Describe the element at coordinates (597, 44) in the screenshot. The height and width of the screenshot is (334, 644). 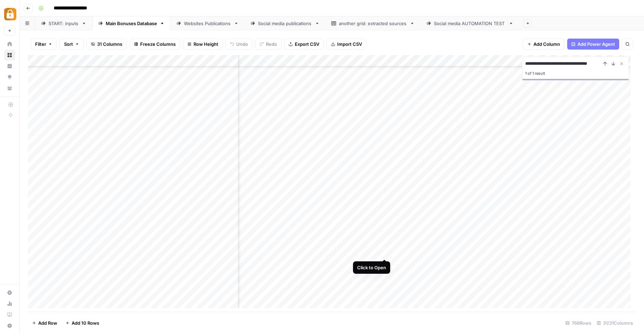
I see `span: Add Power Agent` at that location.